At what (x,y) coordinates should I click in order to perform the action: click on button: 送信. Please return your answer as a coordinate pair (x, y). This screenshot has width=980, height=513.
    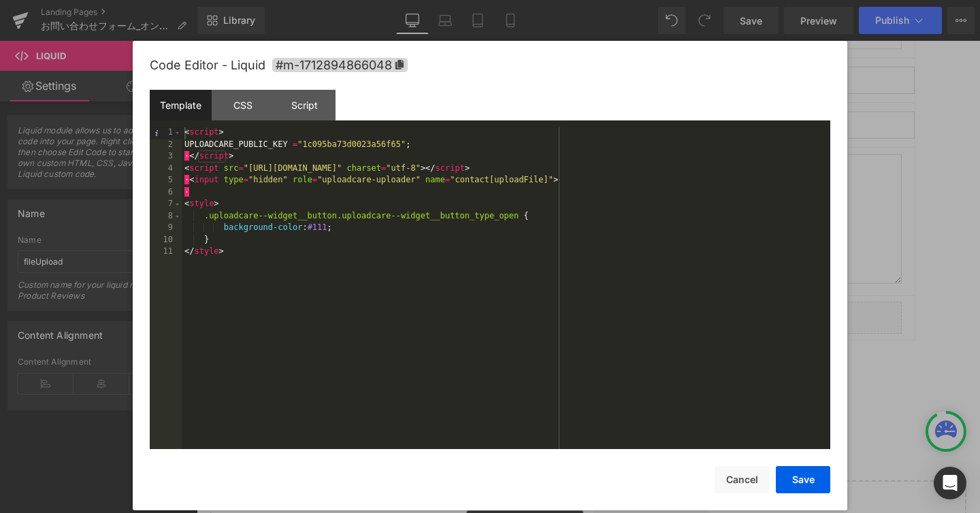
    Looking at the image, I should click on (412, 358).